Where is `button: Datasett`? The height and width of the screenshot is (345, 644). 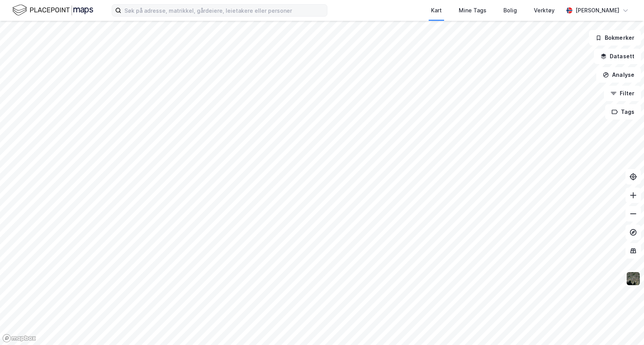 button: Datasett is located at coordinates (617, 56).